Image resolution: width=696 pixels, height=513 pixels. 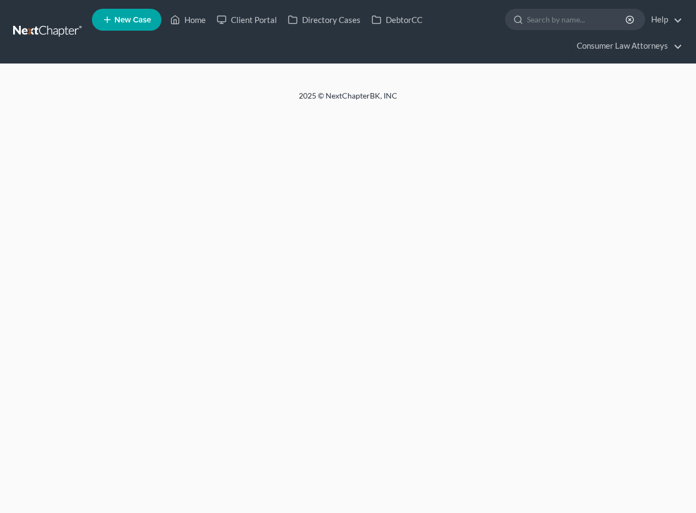 I want to click on a: Directory Cases, so click(x=324, y=20).